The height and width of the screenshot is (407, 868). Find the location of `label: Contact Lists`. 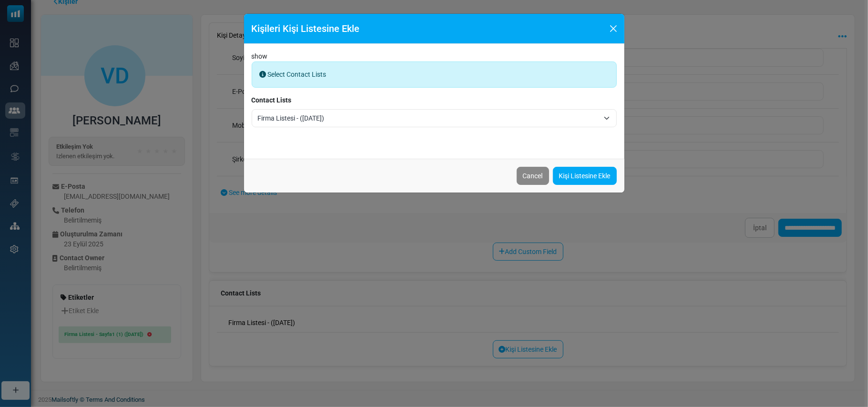

label: Contact Lists is located at coordinates (272, 100).